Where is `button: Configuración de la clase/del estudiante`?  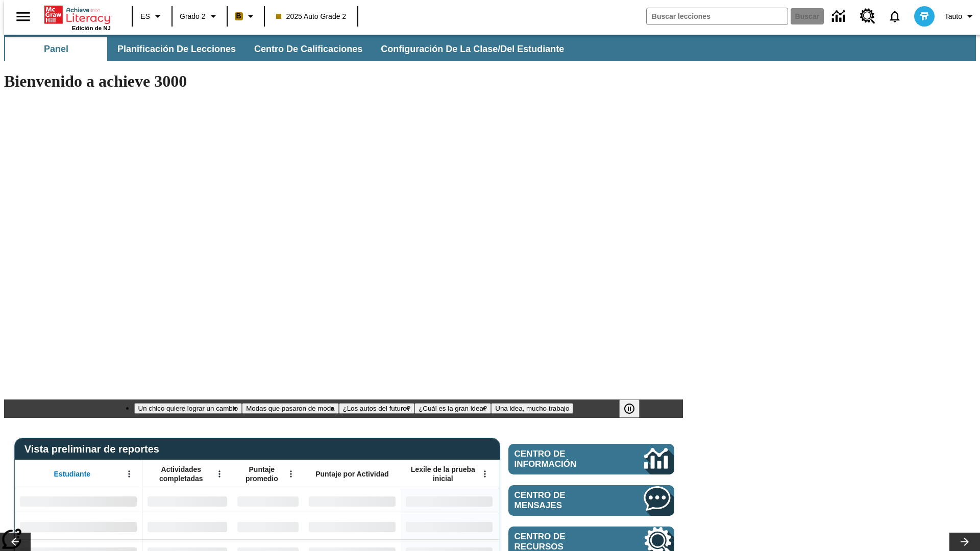
button: Configuración de la clase/del estudiante is located at coordinates (472, 49).